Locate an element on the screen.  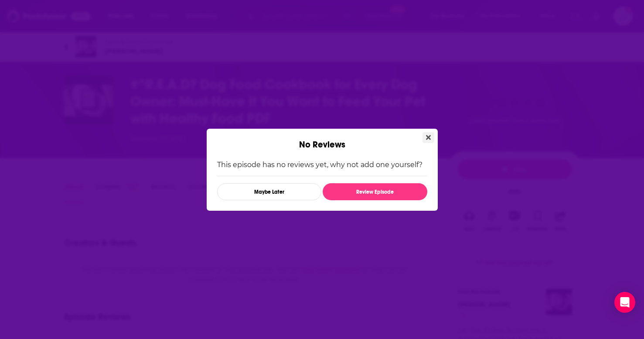
button: Maybe Later is located at coordinates (269, 191).